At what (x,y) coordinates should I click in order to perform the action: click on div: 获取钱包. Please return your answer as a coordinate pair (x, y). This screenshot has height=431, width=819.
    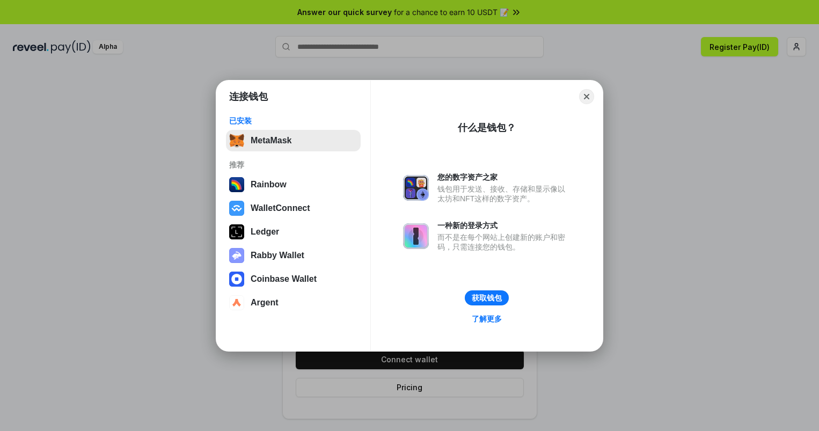
    Looking at the image, I should click on (487, 298).